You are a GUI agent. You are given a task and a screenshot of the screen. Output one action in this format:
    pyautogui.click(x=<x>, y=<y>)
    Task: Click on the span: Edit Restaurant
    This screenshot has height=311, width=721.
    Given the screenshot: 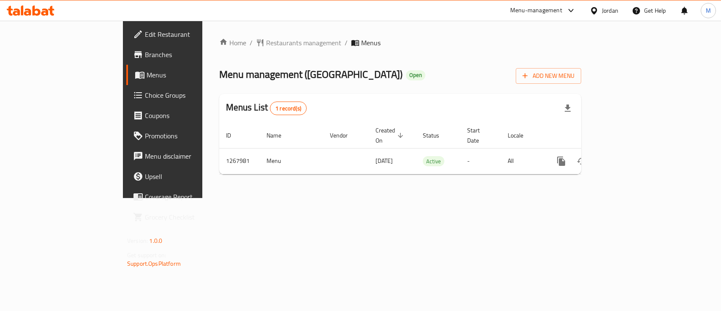 What is the action you would take?
    pyautogui.click(x=191, y=34)
    